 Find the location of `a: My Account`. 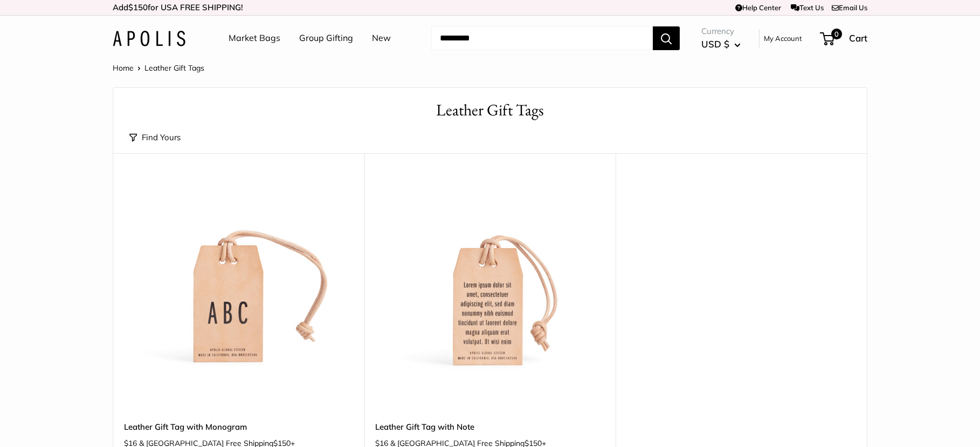

a: My Account is located at coordinates (783, 38).